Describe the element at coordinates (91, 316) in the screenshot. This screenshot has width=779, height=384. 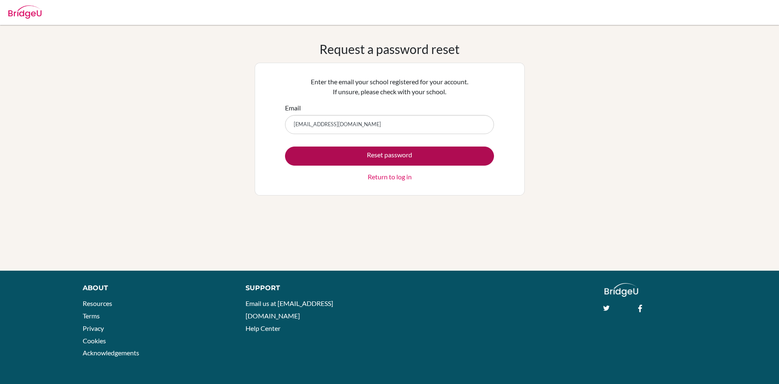
I see `a: Terms` at that location.